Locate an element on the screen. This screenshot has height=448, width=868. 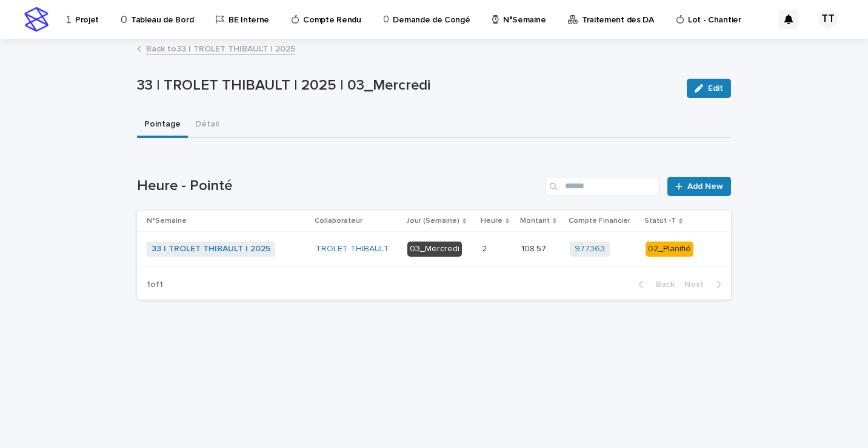
div: 02_Planifié is located at coordinates (669, 249).